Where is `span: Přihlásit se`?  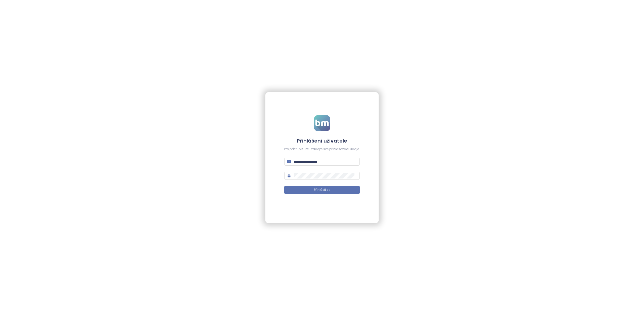
span: Přihlásit se is located at coordinates (322, 190).